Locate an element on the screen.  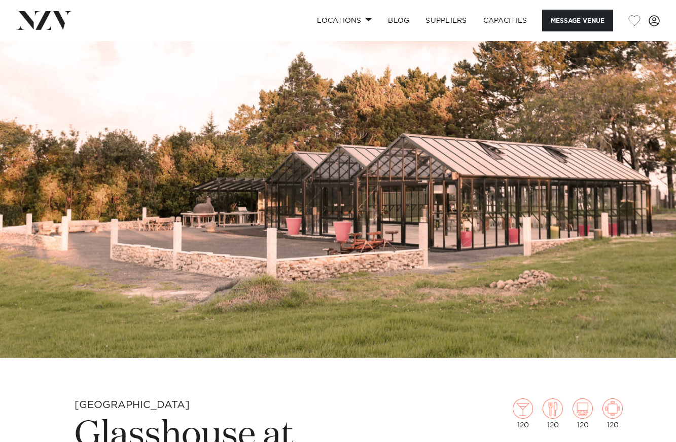
img: meeting.png is located at coordinates (612, 409).